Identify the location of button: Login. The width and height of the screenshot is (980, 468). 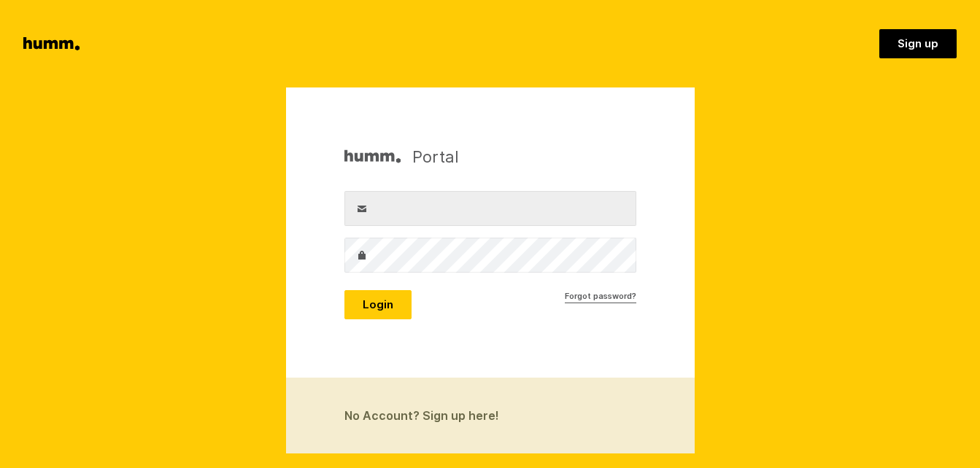
(378, 305).